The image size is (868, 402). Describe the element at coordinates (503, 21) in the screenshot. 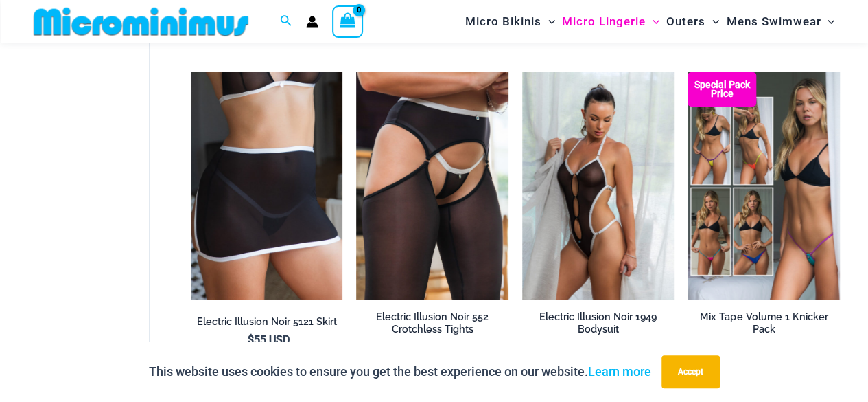

I see `span: Micro Bikinis` at that location.